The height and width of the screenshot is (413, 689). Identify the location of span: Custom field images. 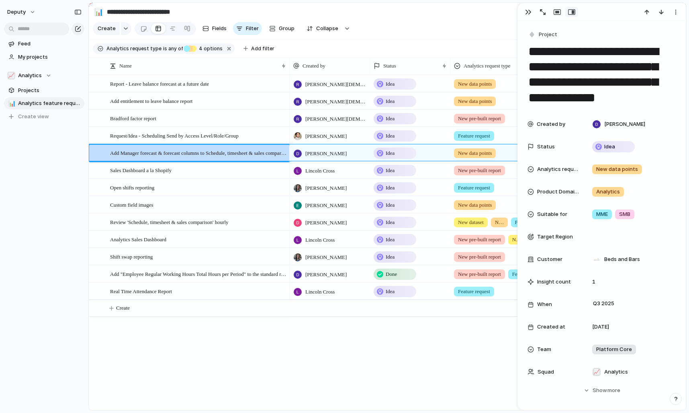
(132, 204).